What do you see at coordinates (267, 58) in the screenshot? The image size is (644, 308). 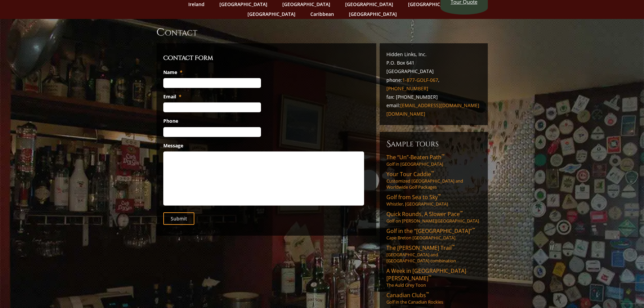 I see `h3: Contact Form` at bounding box center [267, 58].